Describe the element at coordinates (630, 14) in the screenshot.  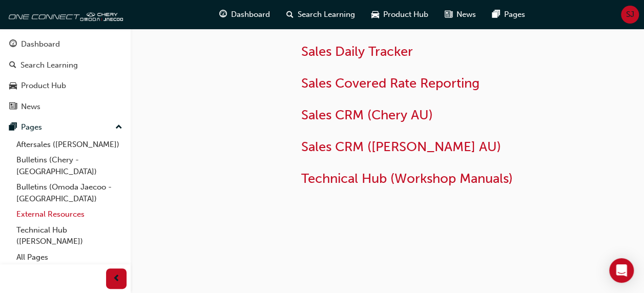
I see `span: SJ` at that location.